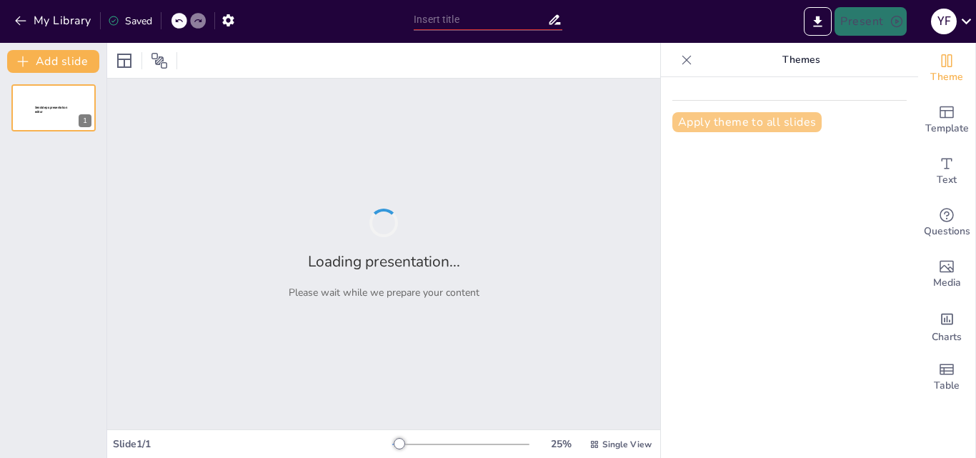 Image resolution: width=976 pixels, height=458 pixels. What do you see at coordinates (947, 283) in the screenshot?
I see `span: Media` at bounding box center [947, 283].